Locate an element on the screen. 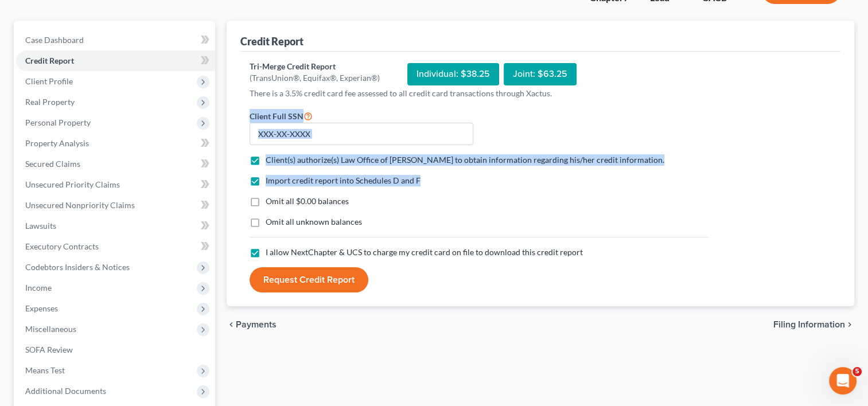  button: Request Credit Report is located at coordinates (309, 280).